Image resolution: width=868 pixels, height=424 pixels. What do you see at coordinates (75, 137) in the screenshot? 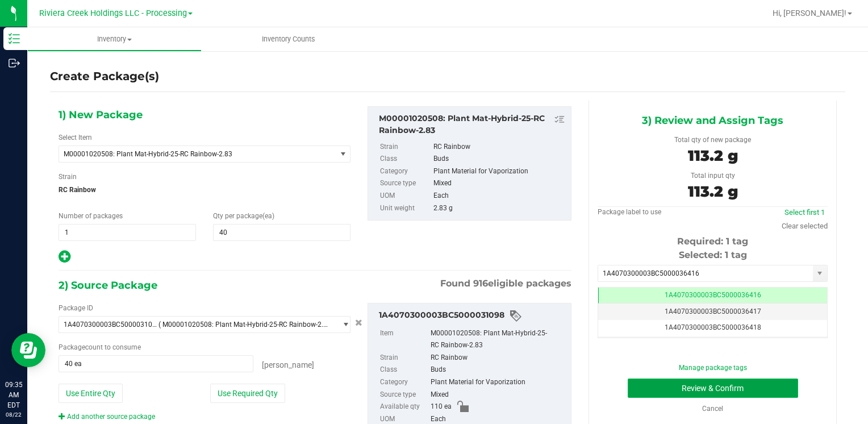
I see `label: Select Item` at bounding box center [75, 137].